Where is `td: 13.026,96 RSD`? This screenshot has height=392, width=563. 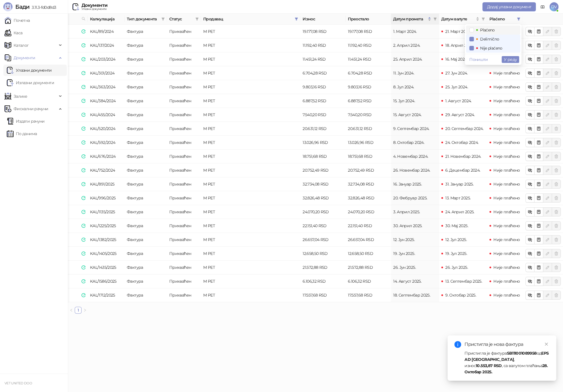 td: 13.026,96 RSD is located at coordinates (323, 142).